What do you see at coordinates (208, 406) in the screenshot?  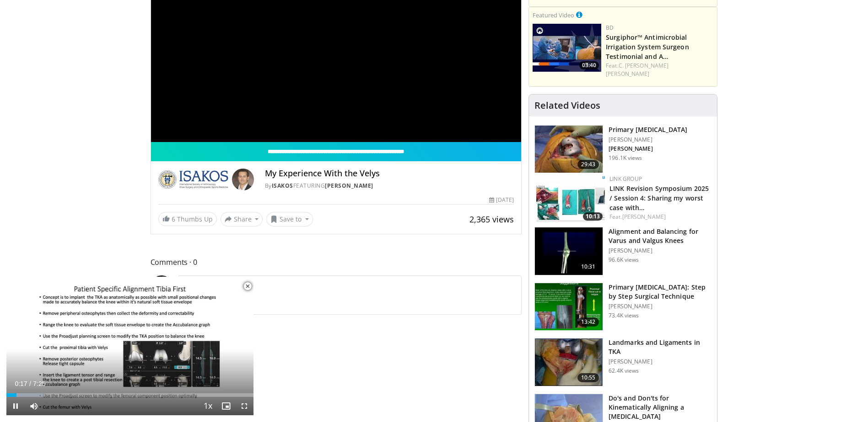 I see `button: Playback Rate` at bounding box center [208, 406].